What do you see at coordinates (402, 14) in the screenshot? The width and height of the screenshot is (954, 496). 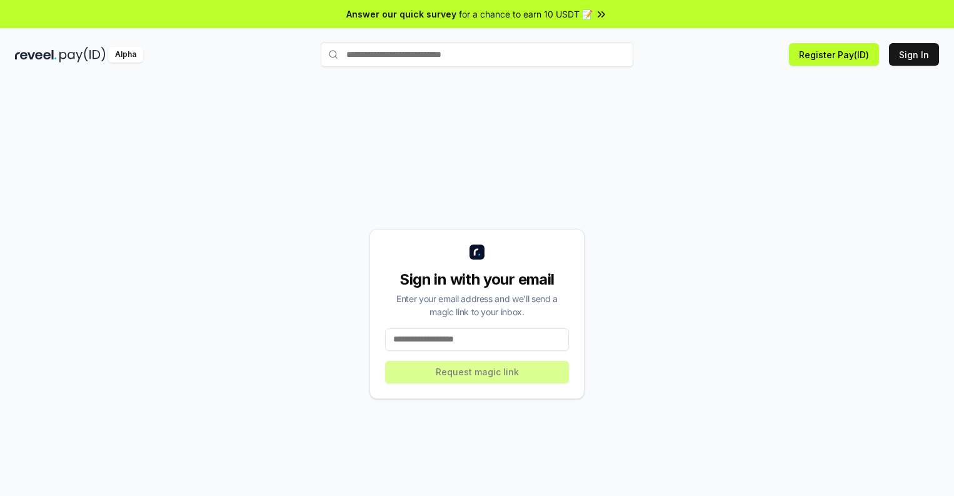 I see `span: Answer our quick survey` at bounding box center [402, 14].